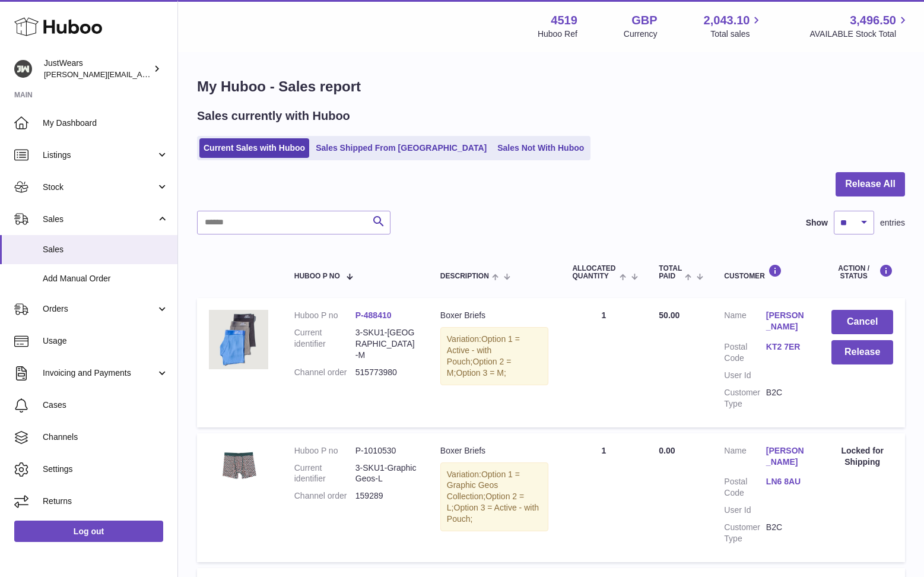 Image resolution: width=924 pixels, height=577 pixels. I want to click on span: Option 1 = Active - with Pouch;, so click(483, 350).